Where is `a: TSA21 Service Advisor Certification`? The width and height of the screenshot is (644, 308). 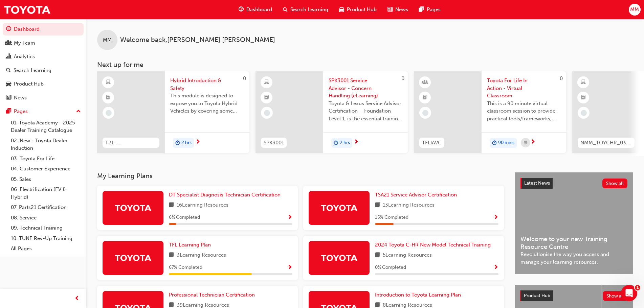
a: TSA21 Service Advisor Certification is located at coordinates (417, 195).